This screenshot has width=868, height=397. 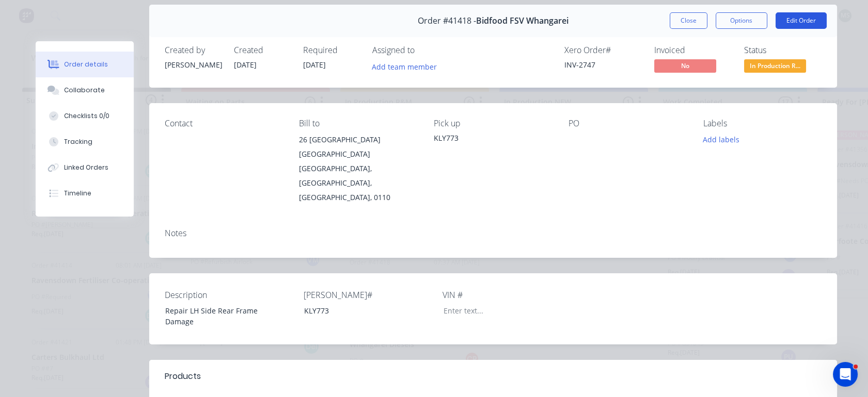 What do you see at coordinates (84, 142) in the screenshot?
I see `button: Tracking` at bounding box center [84, 142].